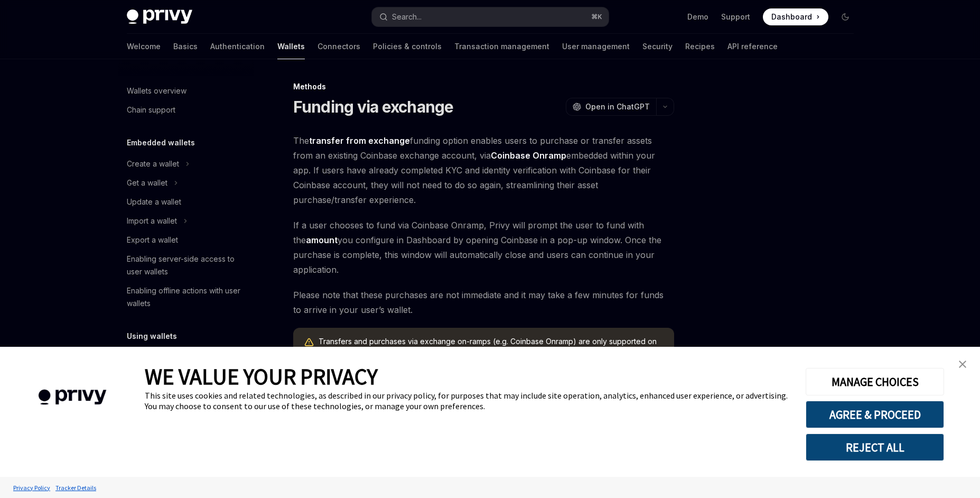  What do you see at coordinates (159, 17) in the screenshot?
I see `img: dark logo` at bounding box center [159, 17].